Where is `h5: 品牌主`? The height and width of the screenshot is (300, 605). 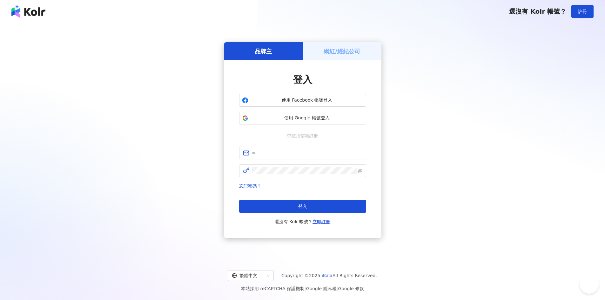
h5: 品牌主 is located at coordinates (263, 51).